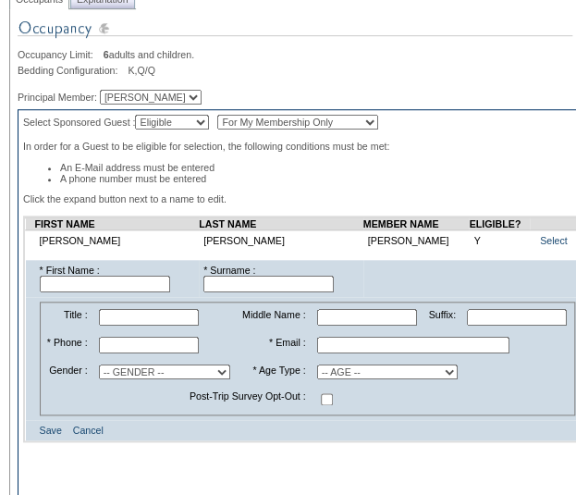 This screenshot has width=576, height=495. Describe the element at coordinates (68, 345) in the screenshot. I see `td: * Phone :` at that location.